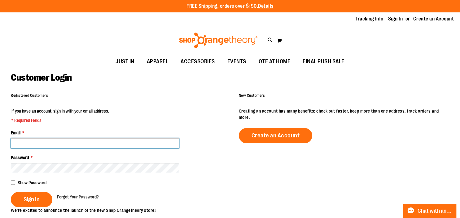  Describe the element at coordinates (198, 61) in the screenshot. I see `span: ACCESSORIES` at that location.